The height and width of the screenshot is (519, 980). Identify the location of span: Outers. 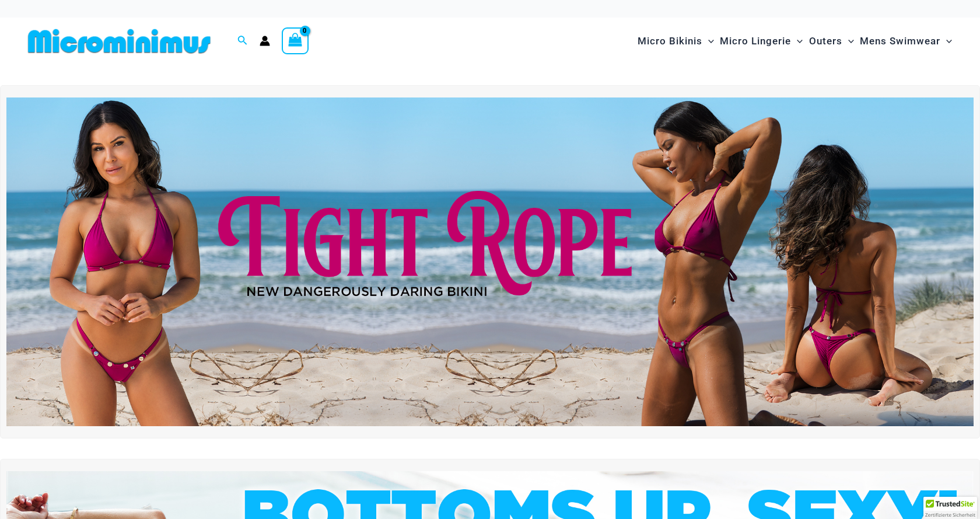
(825, 41).